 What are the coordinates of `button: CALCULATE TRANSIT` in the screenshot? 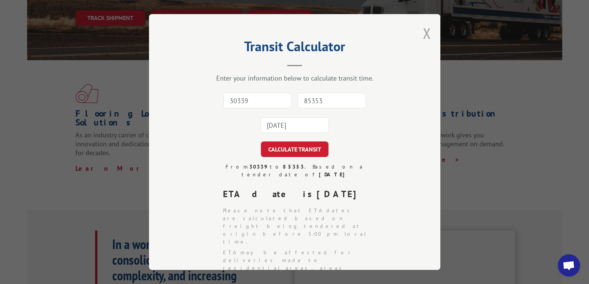 It's located at (295, 149).